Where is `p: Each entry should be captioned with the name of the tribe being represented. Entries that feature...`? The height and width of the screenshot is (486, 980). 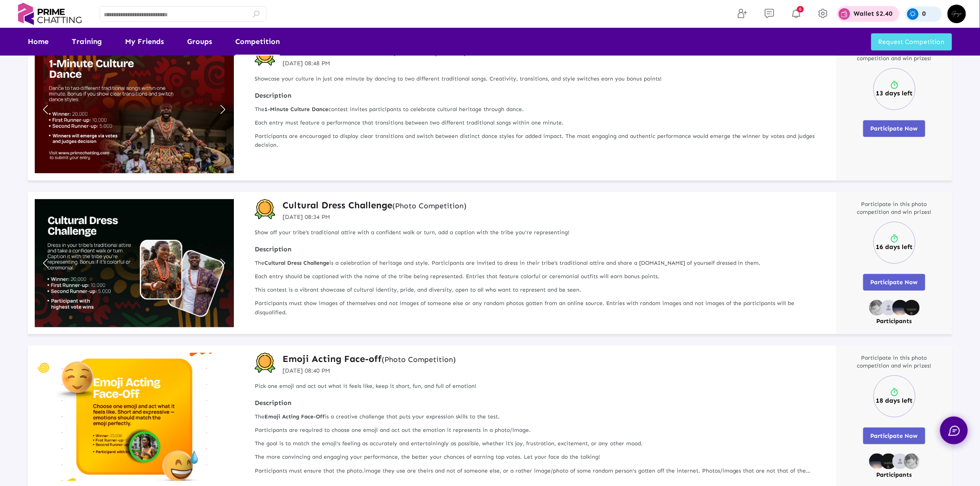 p: Each entry should be captioned with the name of the tribe being represented. Entries that feature... is located at coordinates (539, 276).